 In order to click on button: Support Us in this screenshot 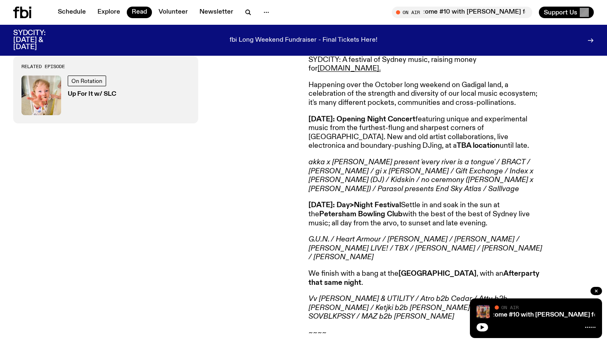, I will do `click(566, 12)`.